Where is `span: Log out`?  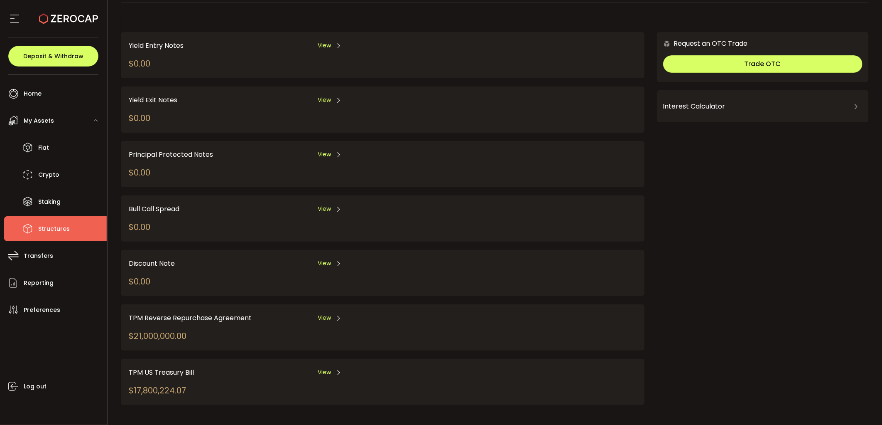 span: Log out is located at coordinates (35, 386).